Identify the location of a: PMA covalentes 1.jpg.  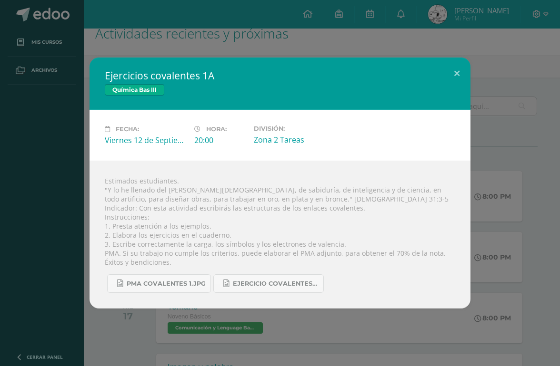
(159, 284).